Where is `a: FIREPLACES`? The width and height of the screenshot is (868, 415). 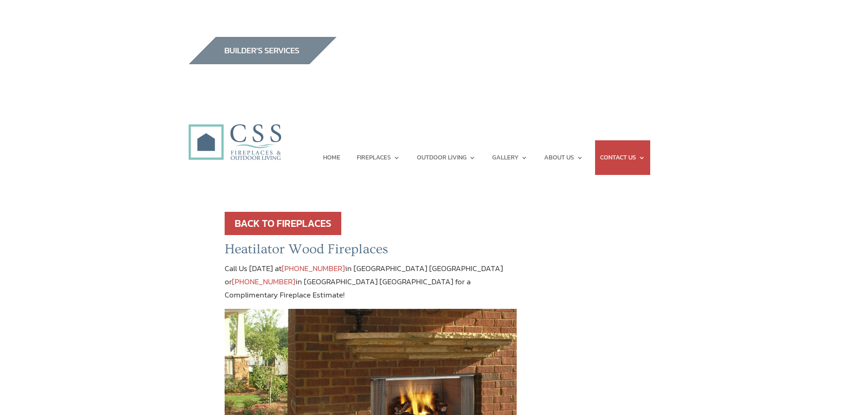
a: FIREPLACES is located at coordinates (378, 158).